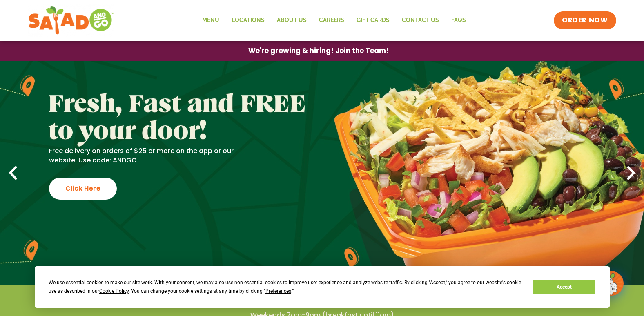  I want to click on a: Contact Us, so click(420, 20).